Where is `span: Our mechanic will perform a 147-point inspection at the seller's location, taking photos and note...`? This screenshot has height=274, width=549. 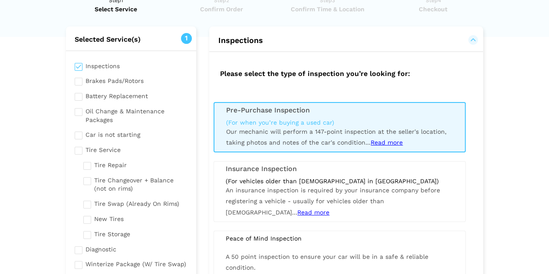 span: Our mechanic will perform a 147-point inspection at the seller's location, taking photos and note... is located at coordinates (336, 137).